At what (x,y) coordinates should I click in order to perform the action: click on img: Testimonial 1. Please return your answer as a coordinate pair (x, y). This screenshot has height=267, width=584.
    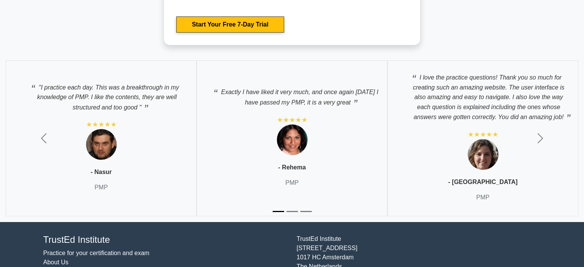
    Looking at the image, I should click on (101, 144).